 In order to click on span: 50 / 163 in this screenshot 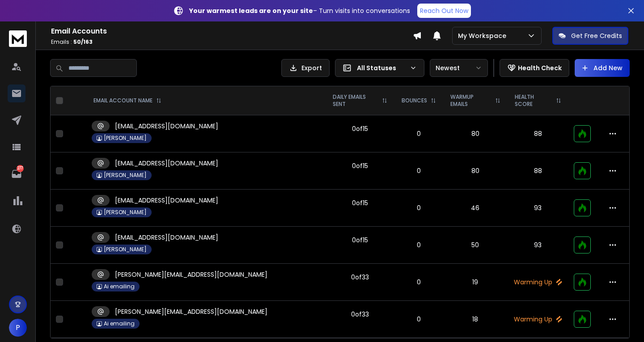, I will do `click(82, 42)`.